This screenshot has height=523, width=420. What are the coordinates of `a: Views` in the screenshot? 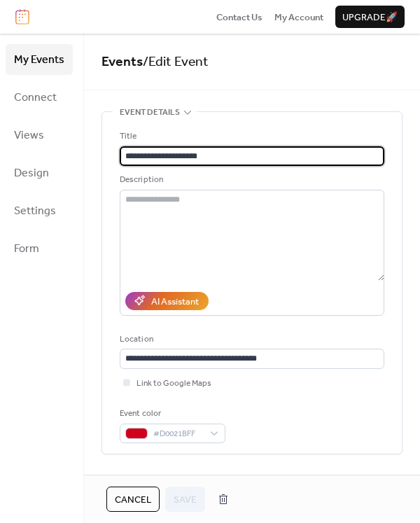 It's located at (40, 135).